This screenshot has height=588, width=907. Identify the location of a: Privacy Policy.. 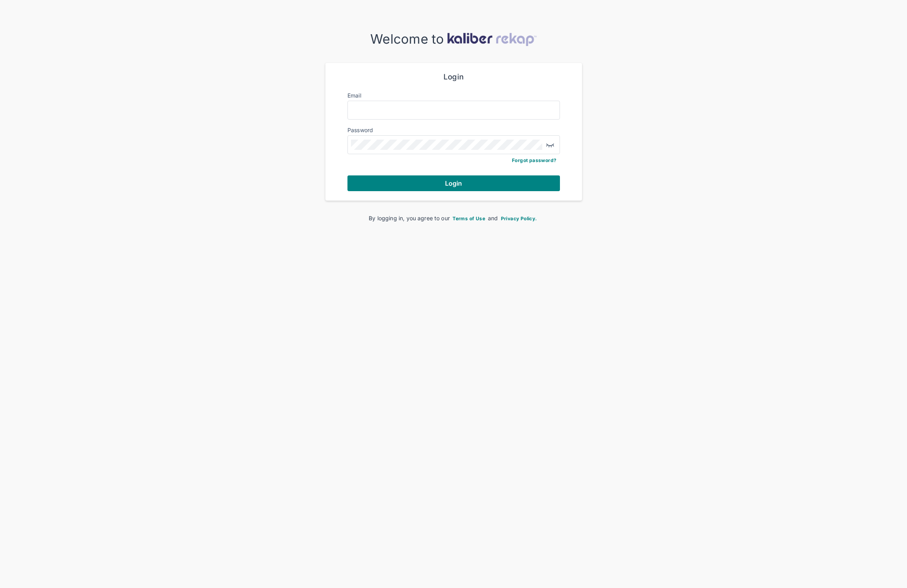
(519, 218).